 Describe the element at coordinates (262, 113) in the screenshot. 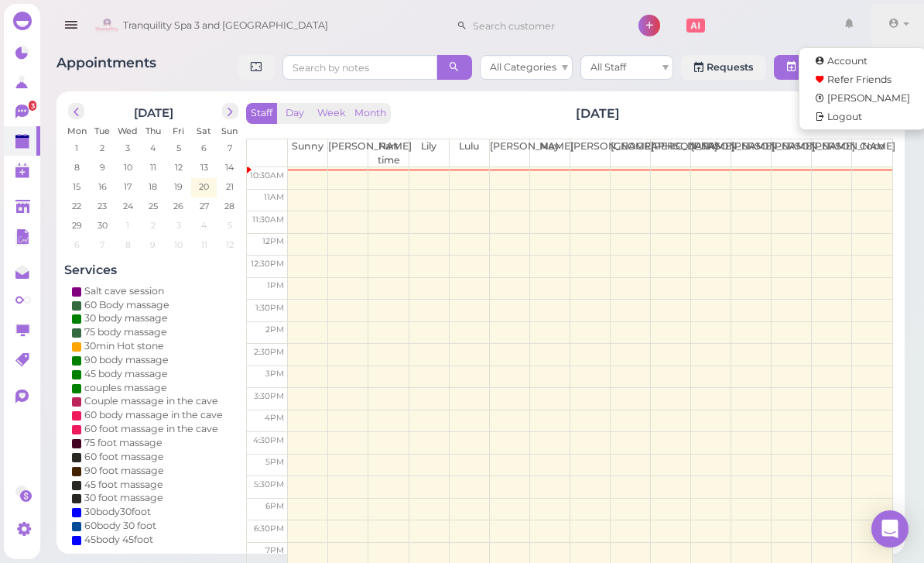

I see `button: Staff` at that location.